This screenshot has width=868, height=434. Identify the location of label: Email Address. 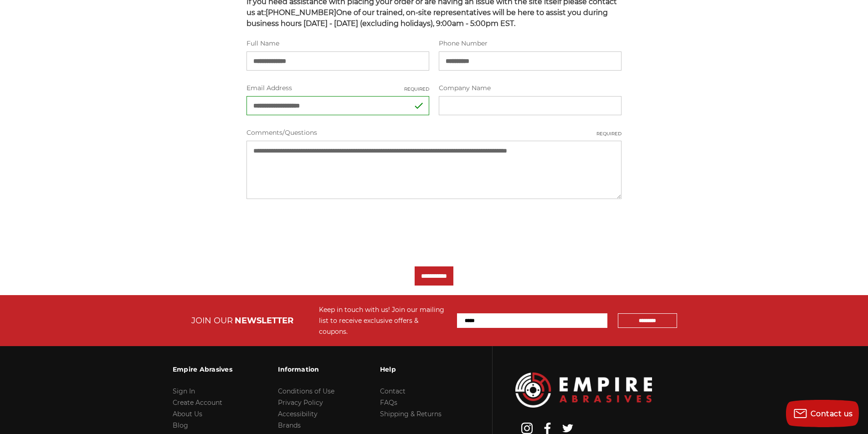
(338, 88).